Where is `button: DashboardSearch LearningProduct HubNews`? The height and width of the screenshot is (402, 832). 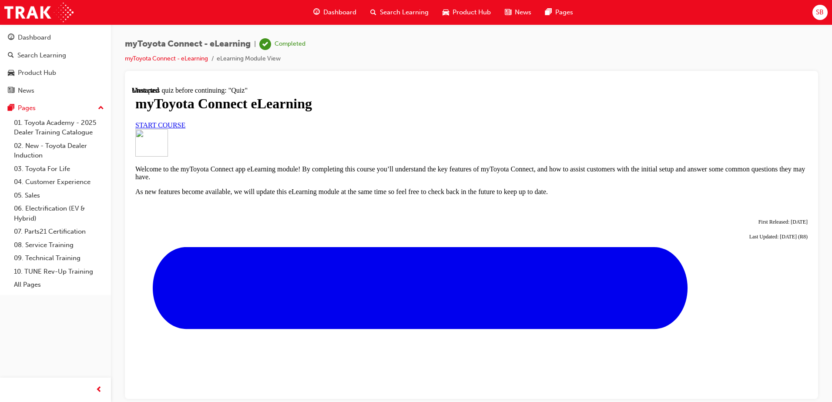
button: DashboardSearch LearningProduct HubNews is located at coordinates (55, 64).